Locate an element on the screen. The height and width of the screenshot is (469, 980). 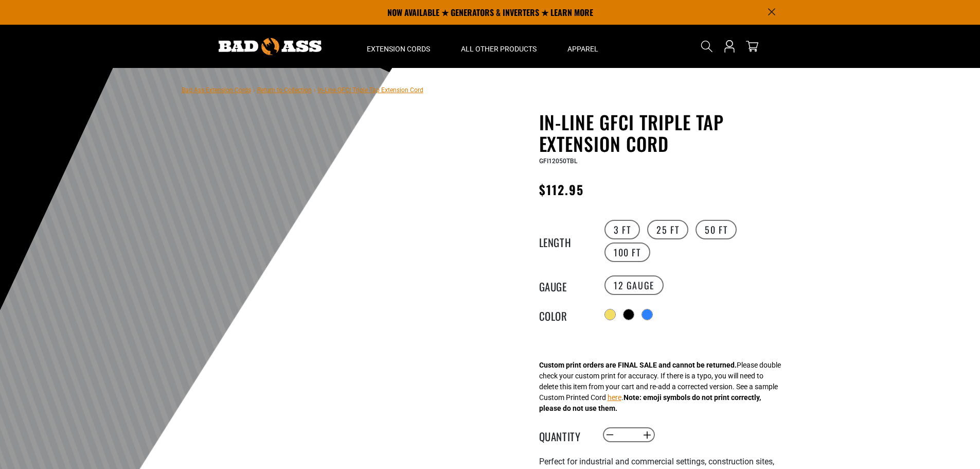
a: Return to Collection is located at coordinates (285, 90).